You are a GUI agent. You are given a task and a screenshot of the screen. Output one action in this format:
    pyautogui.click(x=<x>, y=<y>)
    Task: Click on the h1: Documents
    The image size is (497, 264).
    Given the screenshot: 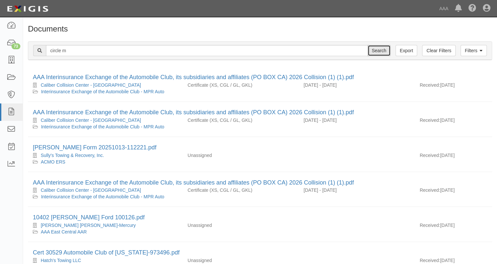 What is the action you would take?
    pyautogui.click(x=260, y=29)
    